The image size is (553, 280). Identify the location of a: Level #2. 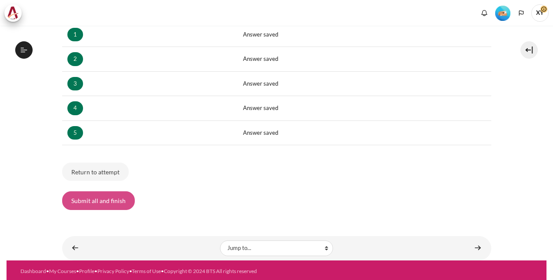
(503, 13).